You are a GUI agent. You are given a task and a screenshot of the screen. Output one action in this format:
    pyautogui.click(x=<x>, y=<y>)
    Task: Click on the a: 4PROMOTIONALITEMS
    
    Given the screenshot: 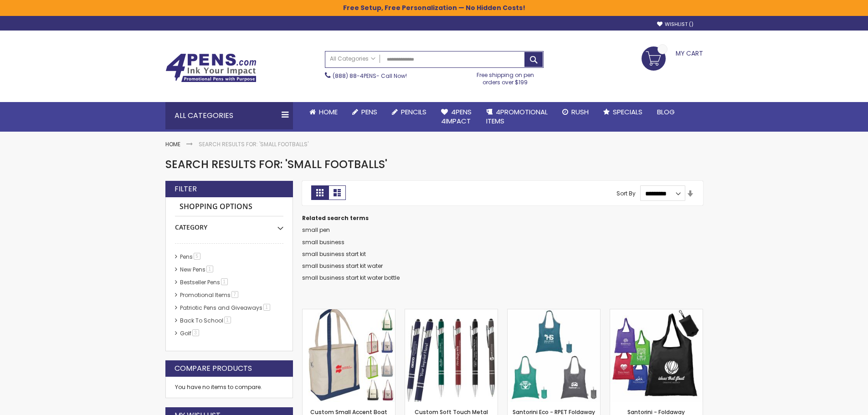 What is the action you would take?
    pyautogui.click(x=516, y=117)
    